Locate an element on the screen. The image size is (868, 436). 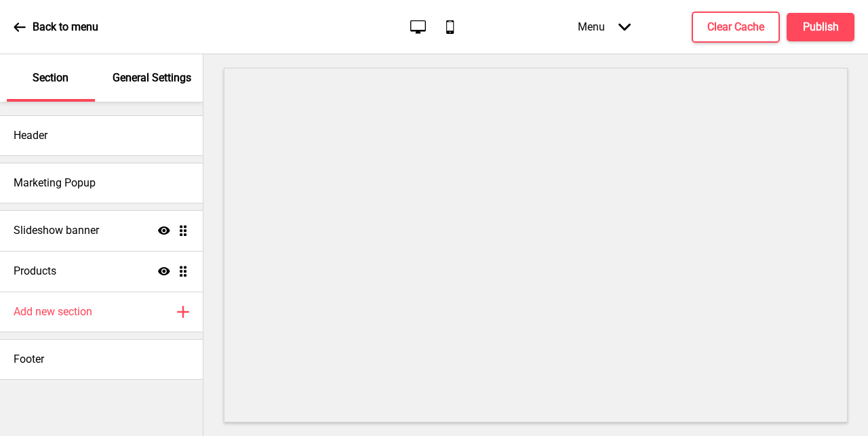
p: Back to menu is located at coordinates (65, 27).